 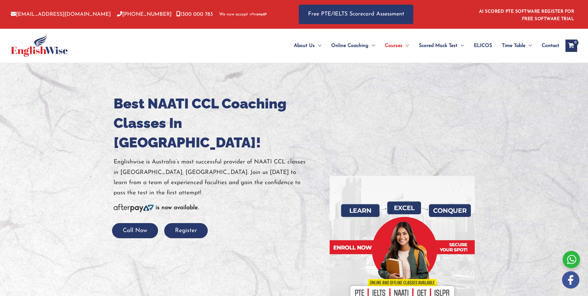 What do you see at coordinates (307, 46) in the screenshot?
I see `a: About UsMenu Toggle` at bounding box center [307, 46].